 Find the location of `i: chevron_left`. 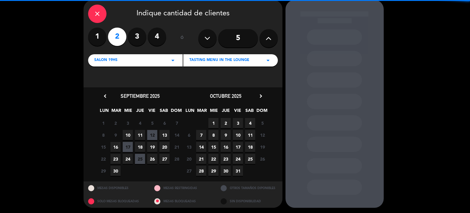

i: chevron_left is located at coordinates (105, 96).